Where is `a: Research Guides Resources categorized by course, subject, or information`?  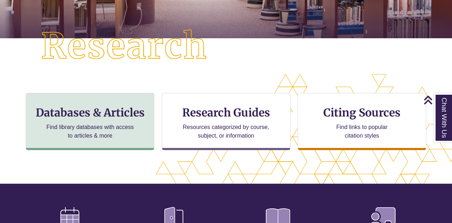 a: Research Guides Resources categorized by course, subject, or information is located at coordinates (226, 121).